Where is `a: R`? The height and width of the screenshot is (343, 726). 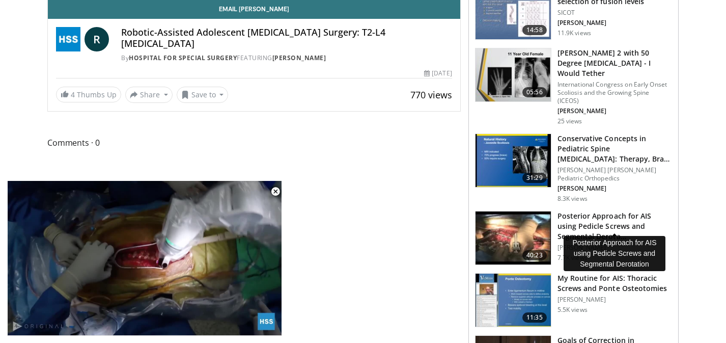 a: R is located at coordinates (97, 39).